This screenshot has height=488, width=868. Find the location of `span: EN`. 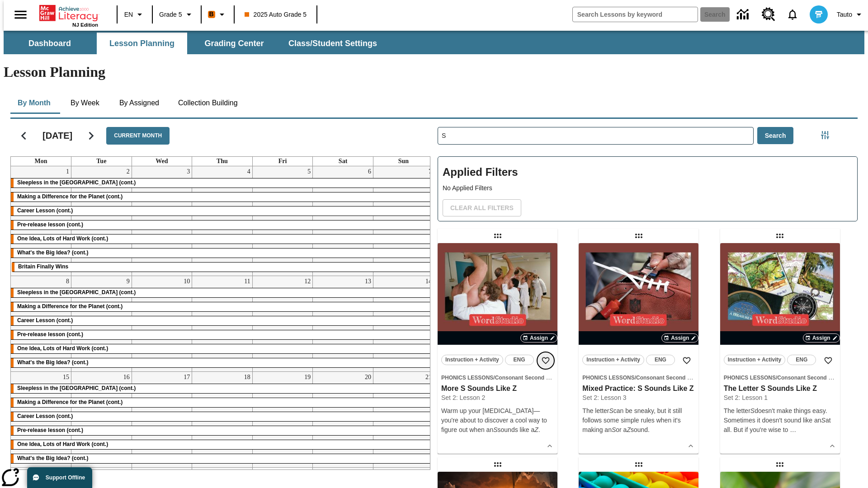

span: EN is located at coordinates (128, 14).